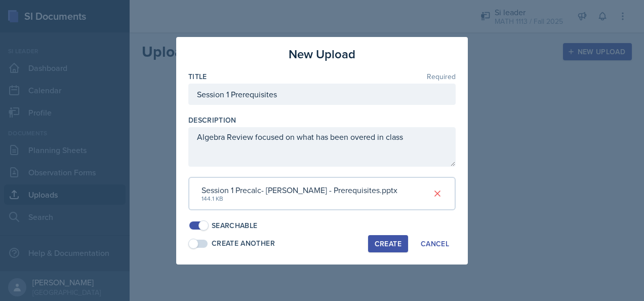 This screenshot has width=644, height=301. Describe the element at coordinates (388, 244) in the screenshot. I see `div: Create` at that location.